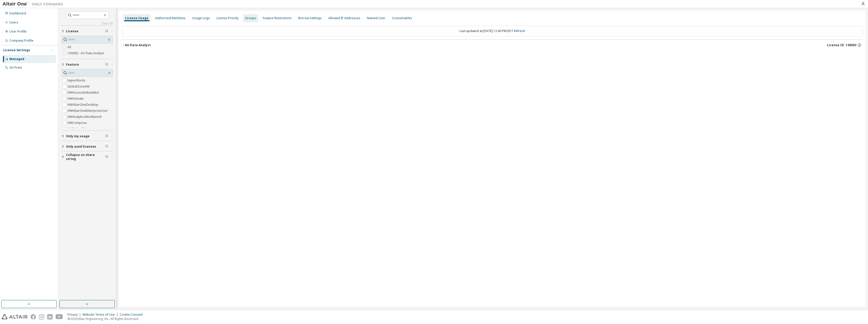  I want to click on span: License ID: 136092, so click(841, 45).